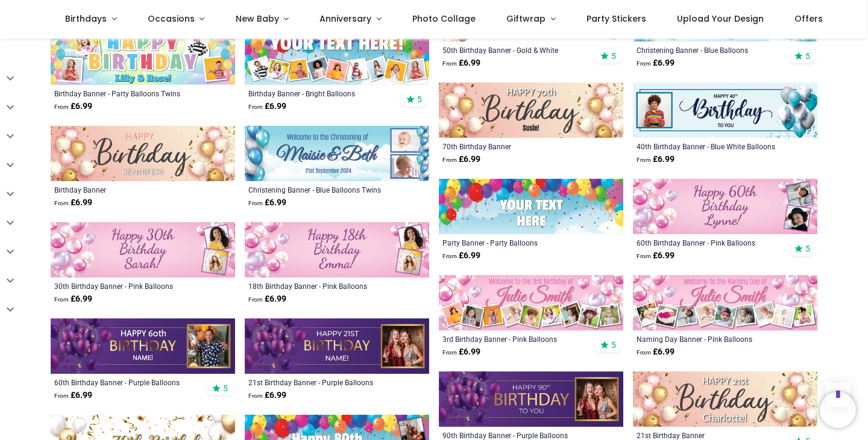  I want to click on div: Naming Day Banner - Pink Balloons, so click(707, 339).